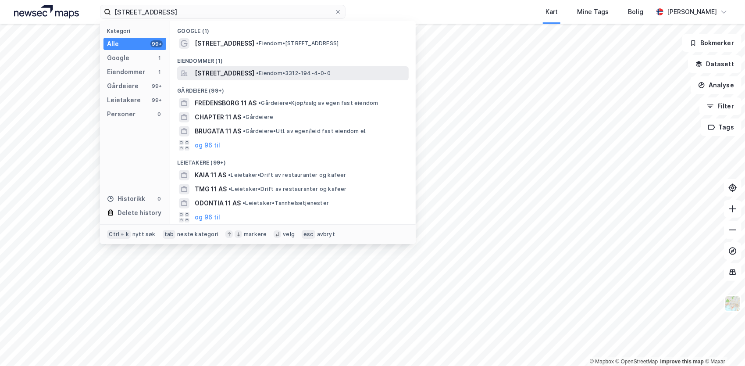 This screenshot has width=745, height=366. Describe the element at coordinates (293, 88) in the screenshot. I see `div: Gårdeiere (99+)` at that location.